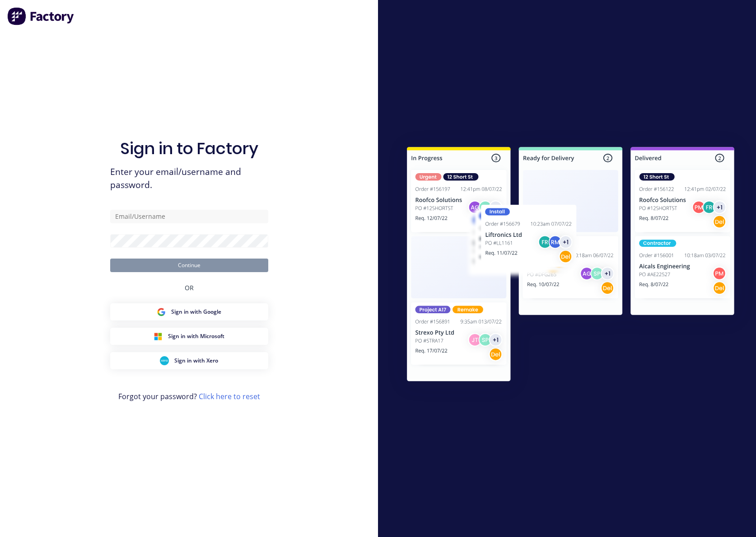 The image size is (756, 537). What do you see at coordinates (189, 178) in the screenshot?
I see `span: Enter your email/username and password.` at bounding box center [189, 178].